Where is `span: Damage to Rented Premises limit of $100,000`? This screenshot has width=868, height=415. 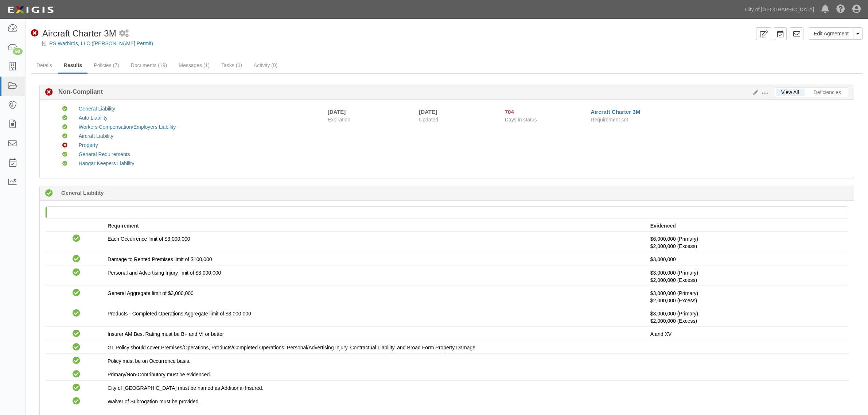 span: Damage to Rented Premises limit of $100,000 is located at coordinates (159, 259).